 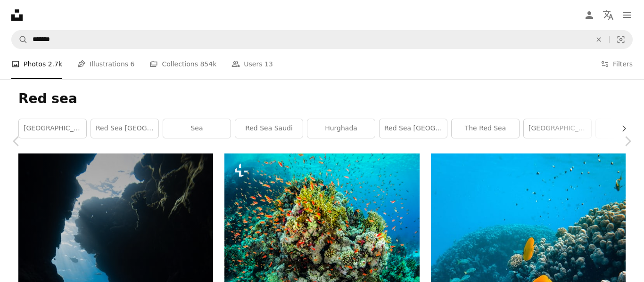 I want to click on a: red sea saudi, so click(x=268, y=129).